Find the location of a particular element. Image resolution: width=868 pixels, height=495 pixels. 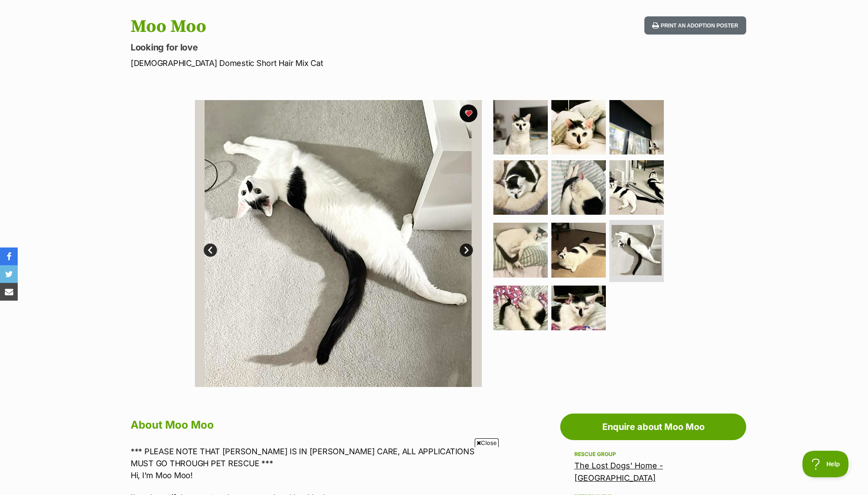

button: Print an adoption poster is located at coordinates (695, 26).